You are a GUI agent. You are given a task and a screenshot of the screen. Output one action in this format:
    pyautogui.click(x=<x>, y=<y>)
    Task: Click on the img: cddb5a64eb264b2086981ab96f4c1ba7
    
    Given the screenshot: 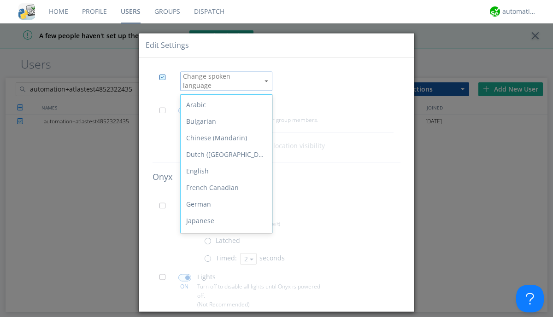 What is the action you would take?
    pyautogui.click(x=27, y=12)
    